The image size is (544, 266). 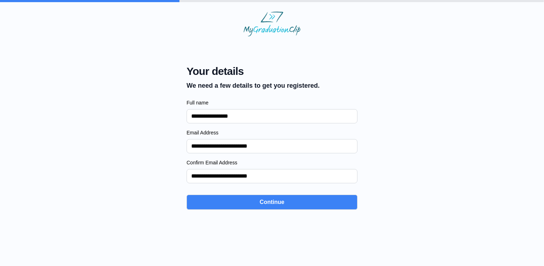 What do you see at coordinates (253, 86) in the screenshot?
I see `p: We need a few details to get you registered.` at bounding box center [253, 86].